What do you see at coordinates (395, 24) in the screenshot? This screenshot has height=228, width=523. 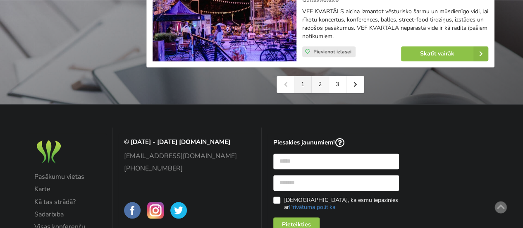 I see `p: VEF KVARTĀLS aicina izmantot vēsturisko šarmu un mūsdienīgo vidi, lai rīkotu koncertus, konferenc...` at bounding box center [395, 24].